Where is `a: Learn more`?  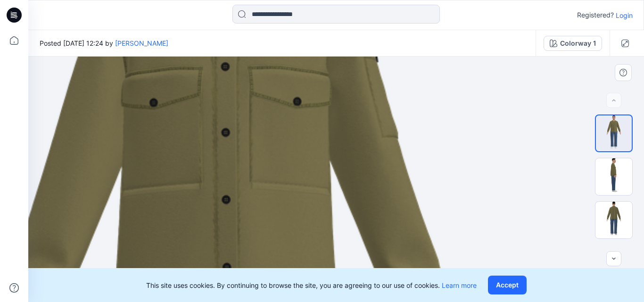
a: Learn more is located at coordinates (459, 285).